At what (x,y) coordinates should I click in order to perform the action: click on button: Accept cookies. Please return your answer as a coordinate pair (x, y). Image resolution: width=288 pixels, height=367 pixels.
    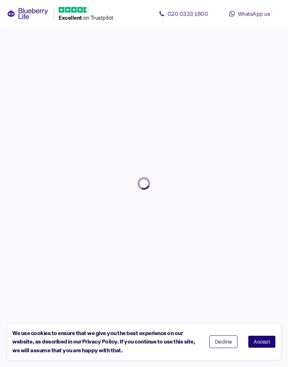
    Looking at the image, I should click on (262, 342).